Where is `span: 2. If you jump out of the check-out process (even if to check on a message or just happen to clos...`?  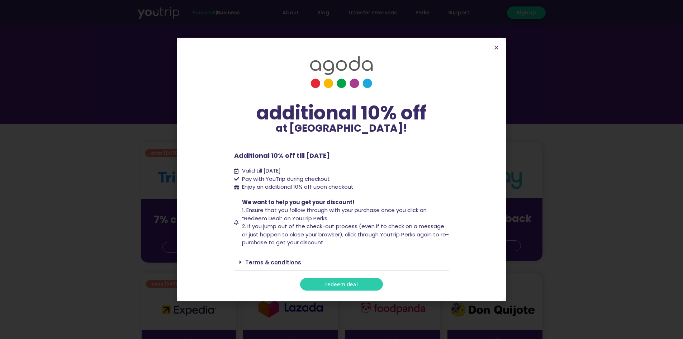
span: 2. If you jump out of the check-out process (even if to check on a message or just happen to clos... is located at coordinates (345, 234).